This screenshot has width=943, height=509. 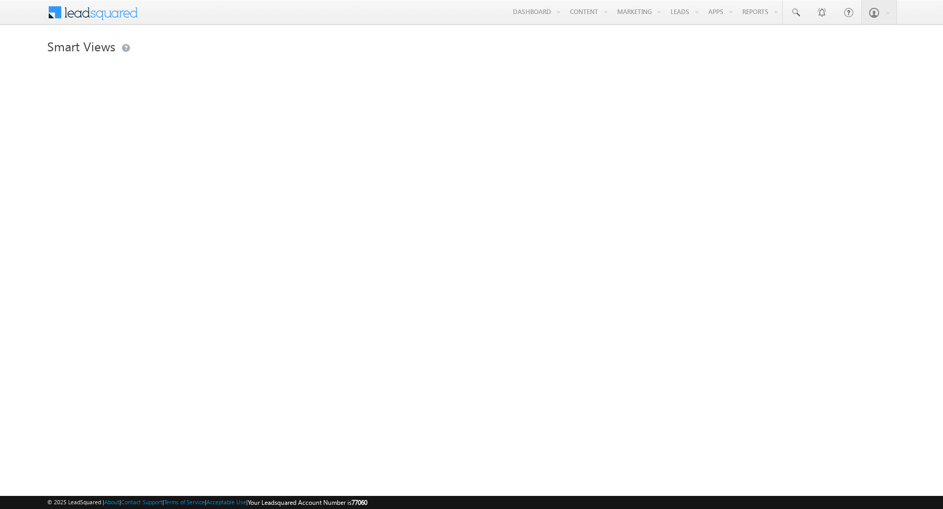 What do you see at coordinates (207, 502) in the screenshot?
I see `span: © 2025 LeadSquared | | | | |` at bounding box center [207, 502].